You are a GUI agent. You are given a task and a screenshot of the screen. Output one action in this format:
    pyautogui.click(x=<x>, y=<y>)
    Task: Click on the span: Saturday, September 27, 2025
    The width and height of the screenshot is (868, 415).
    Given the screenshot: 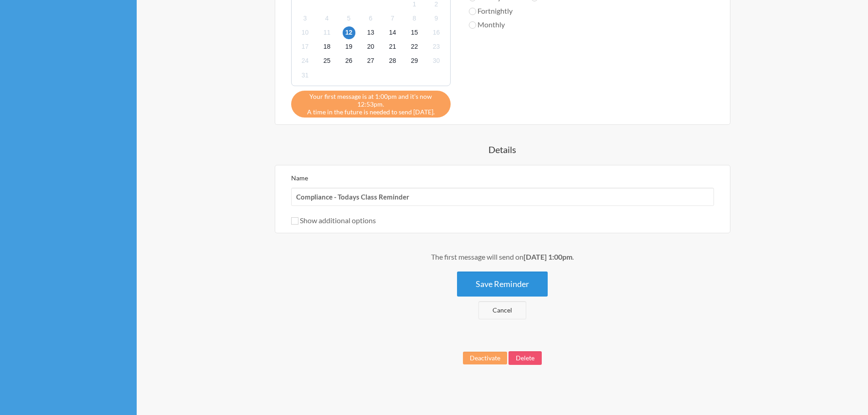 What is the action you would take?
    pyautogui.click(x=371, y=61)
    